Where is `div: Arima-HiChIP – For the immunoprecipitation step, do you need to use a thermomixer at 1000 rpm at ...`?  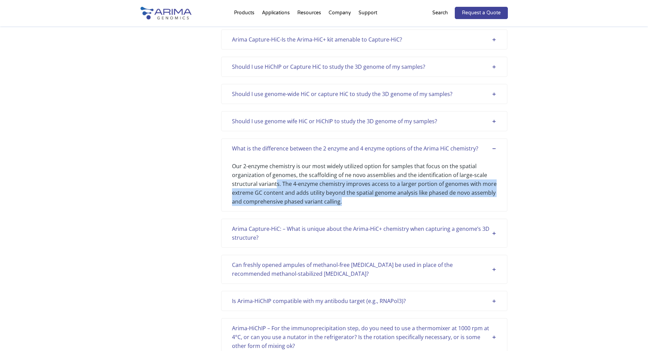
div: Arima-HiChIP – For the immunoprecipitation step, do you need to use a thermomixer at 1000 rpm at ... is located at coordinates (364, 337).